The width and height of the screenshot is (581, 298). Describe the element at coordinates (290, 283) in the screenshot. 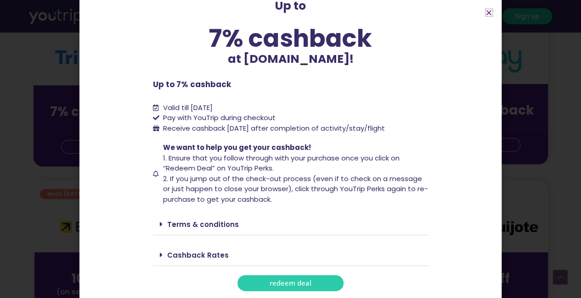

I see `a: redeem deal` at that location.